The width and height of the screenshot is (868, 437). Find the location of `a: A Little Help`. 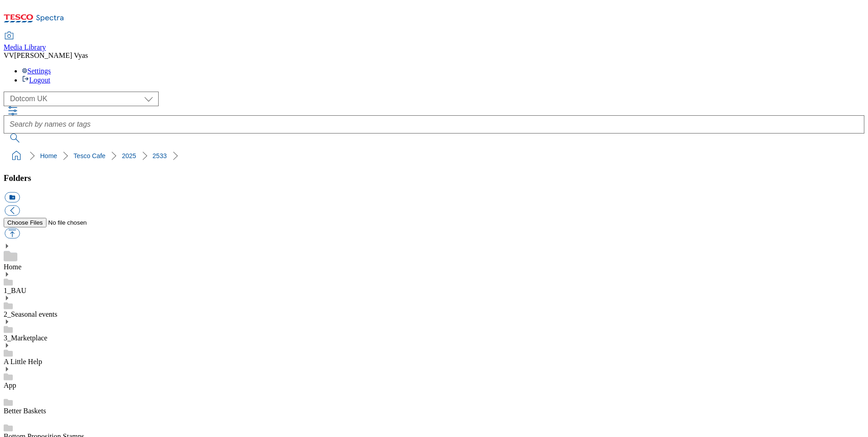

a: A Little Help is located at coordinates (22, 362).